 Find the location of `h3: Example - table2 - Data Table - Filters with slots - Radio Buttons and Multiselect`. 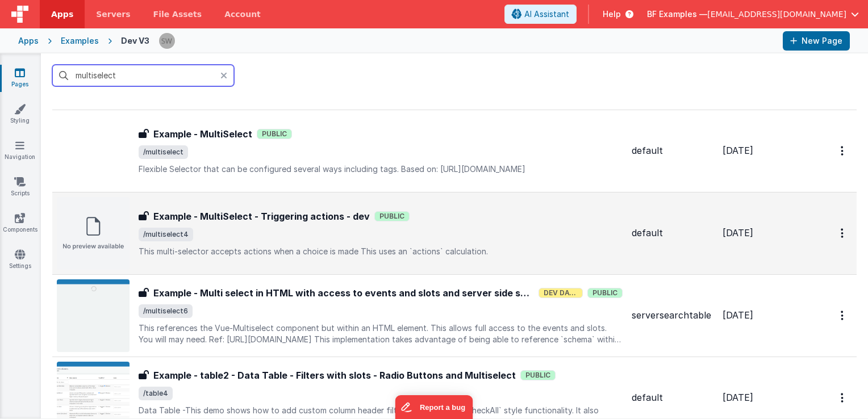

h3: Example - table2 - Data Table - Filters with slots - Radio Buttons and Multiselect is located at coordinates (334, 376).